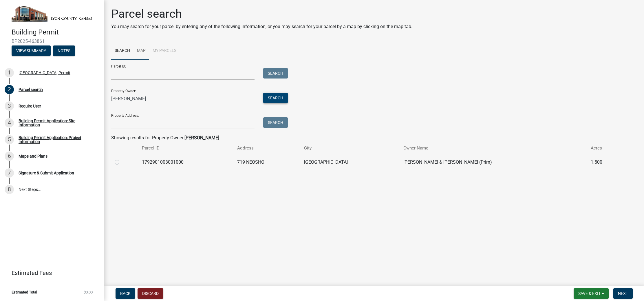 This screenshot has width=644, height=301. Describe the element at coordinates (605, 148) in the screenshot. I see `th: Acres` at that location.